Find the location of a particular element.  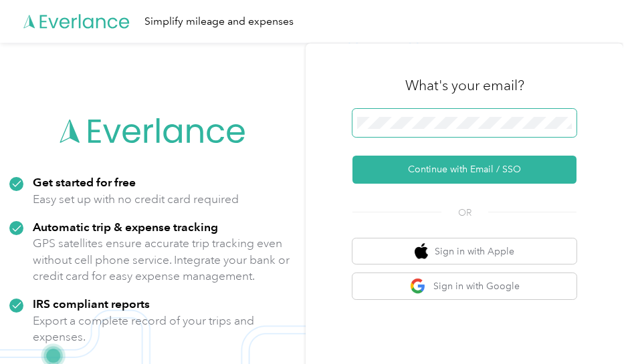

button: google logoSign in with Google is located at coordinates (464, 286).